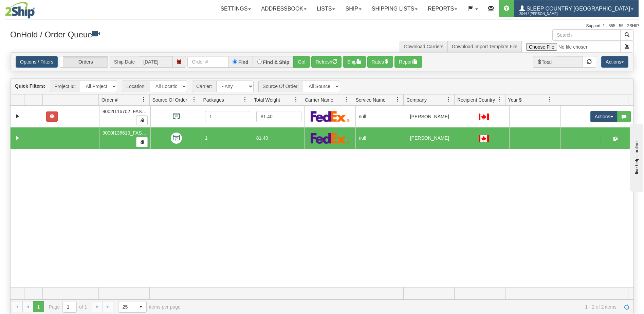 This screenshot has width=644, height=314. I want to click on a: Recipient Country filter column settings, so click(499, 99).